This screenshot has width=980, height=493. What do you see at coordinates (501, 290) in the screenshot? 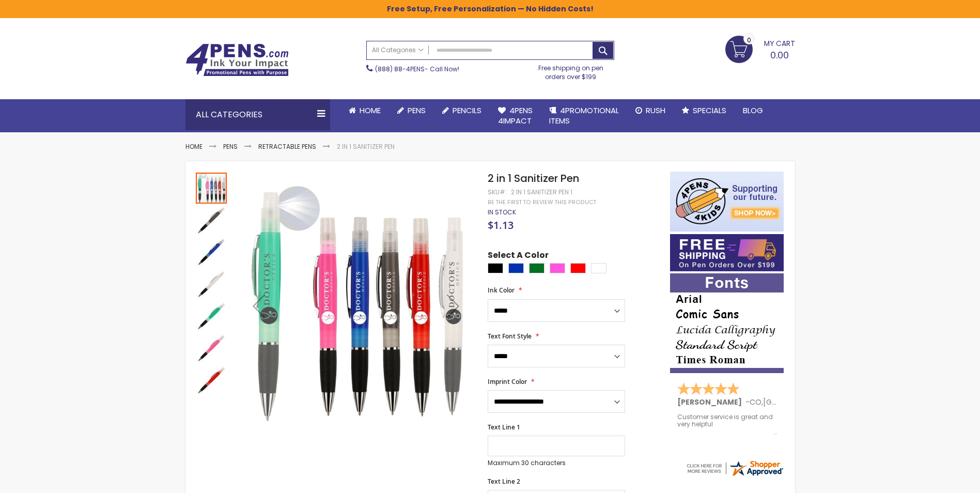
I see `span: Ink Color` at bounding box center [501, 290].